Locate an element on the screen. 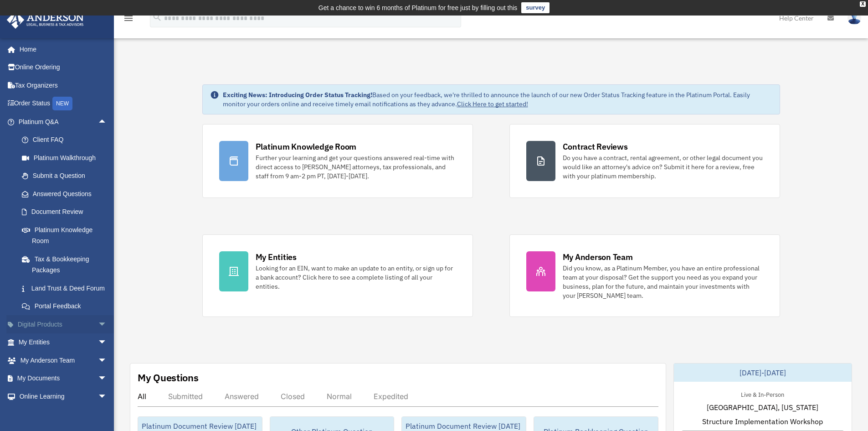 This screenshot has width=868, height=431. a: Land Trust & Deed Forum is located at coordinates (66, 288).